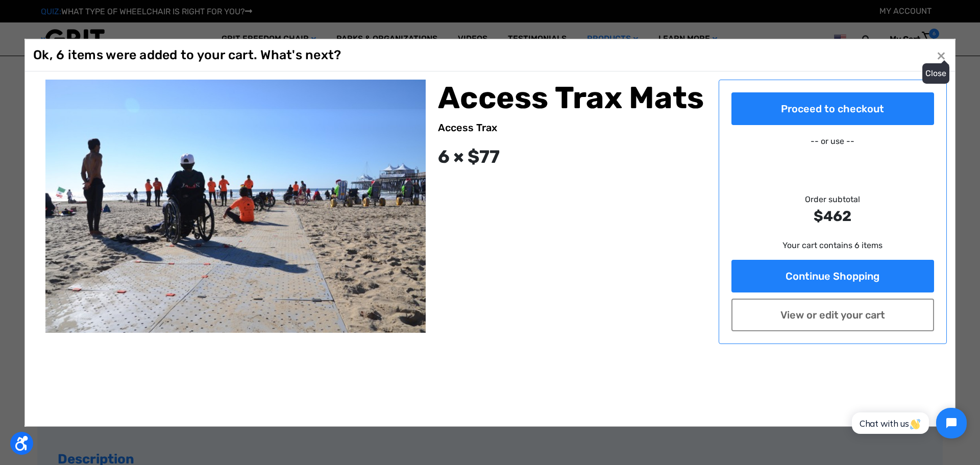 The width and height of the screenshot is (980, 465). What do you see at coordinates (833, 314) in the screenshot?
I see `a: View or edit your cart` at bounding box center [833, 314].